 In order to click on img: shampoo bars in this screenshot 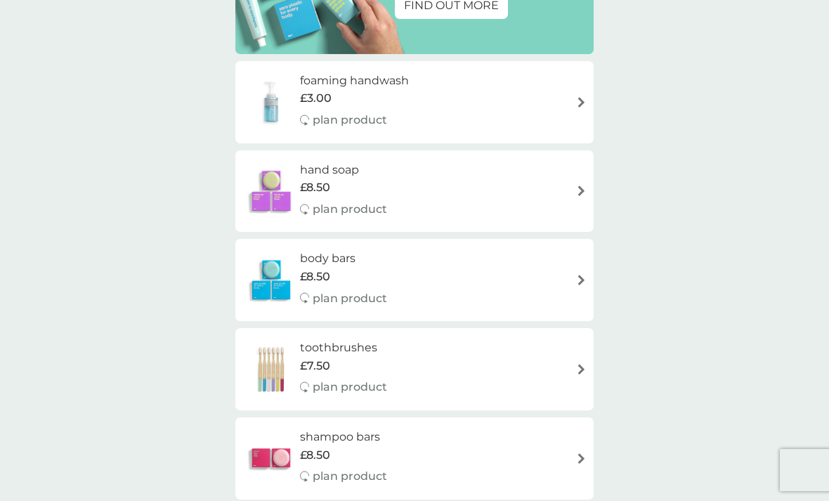, I will do `click(271, 458)`.